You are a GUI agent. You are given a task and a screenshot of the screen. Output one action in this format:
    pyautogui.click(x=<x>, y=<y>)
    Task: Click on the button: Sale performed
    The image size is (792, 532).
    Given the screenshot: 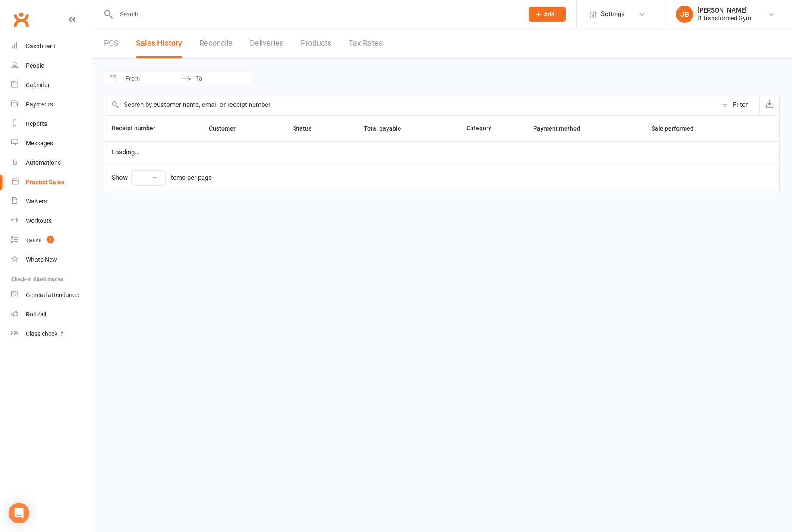 What is the action you would take?
    pyautogui.click(x=678, y=129)
    